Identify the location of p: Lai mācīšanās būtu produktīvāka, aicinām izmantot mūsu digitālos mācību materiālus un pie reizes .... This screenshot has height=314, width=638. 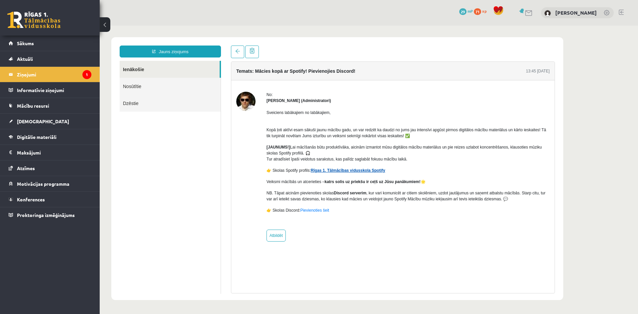
(308, 128).